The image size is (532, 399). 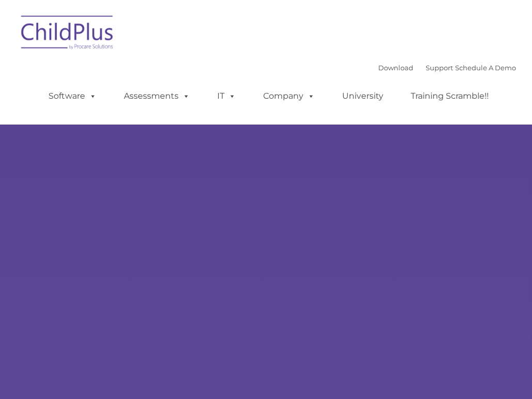 What do you see at coordinates (72, 96) in the screenshot?
I see `a: Software` at bounding box center [72, 96].